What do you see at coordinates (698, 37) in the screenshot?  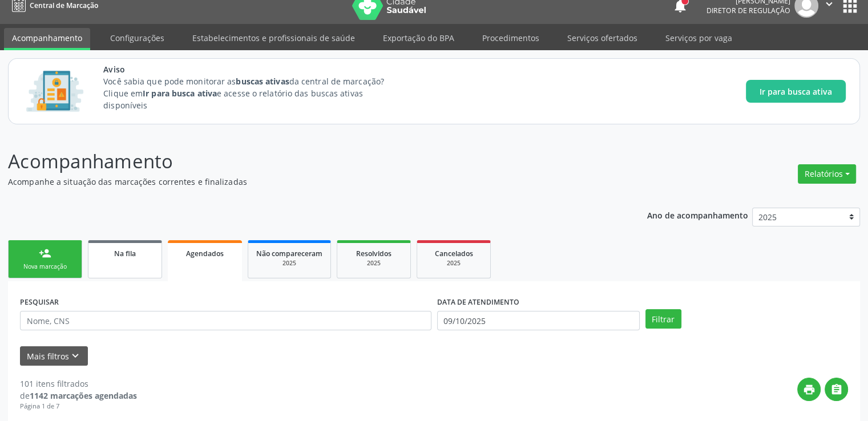 I see `a: Serviços por vaga` at bounding box center [698, 37].